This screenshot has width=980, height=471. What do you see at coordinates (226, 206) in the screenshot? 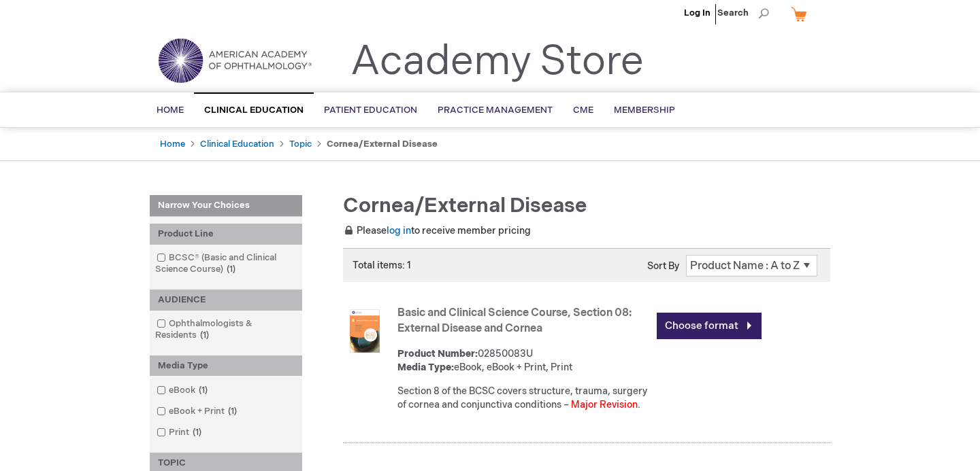
I see `strong: Narrow Your Choices` at bounding box center [226, 206].